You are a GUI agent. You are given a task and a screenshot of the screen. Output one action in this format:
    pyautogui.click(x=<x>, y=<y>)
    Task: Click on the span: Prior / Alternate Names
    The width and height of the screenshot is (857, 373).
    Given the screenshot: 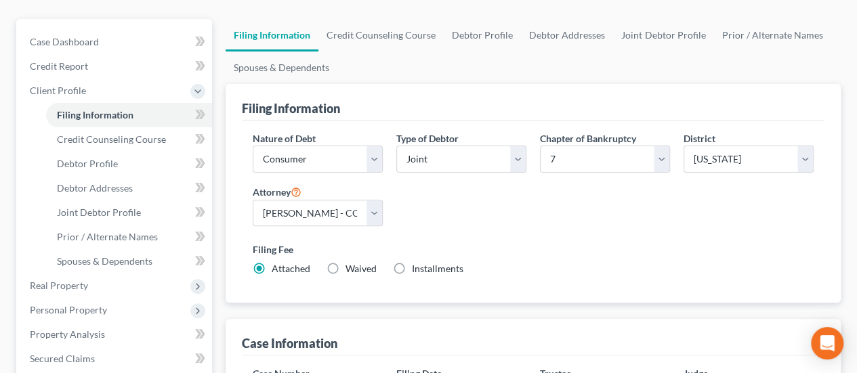 What is the action you would take?
    pyautogui.click(x=107, y=236)
    